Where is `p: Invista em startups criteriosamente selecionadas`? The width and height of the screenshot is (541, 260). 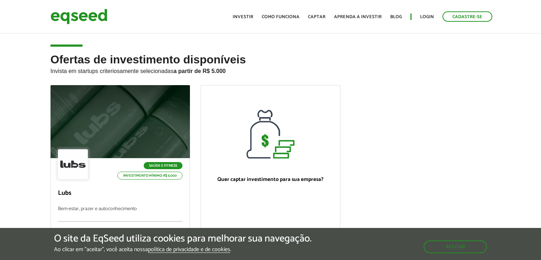
p: Invista em startups criteriosamente selecionadas is located at coordinates (271, 70).